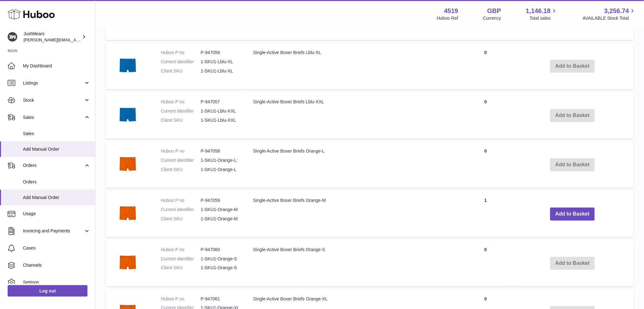 The width and height of the screenshot is (644, 309). What do you see at coordinates (353, 66) in the screenshot?
I see `td: Single-Active Boxer Briefs Lblu-XL` at bounding box center [353, 66].